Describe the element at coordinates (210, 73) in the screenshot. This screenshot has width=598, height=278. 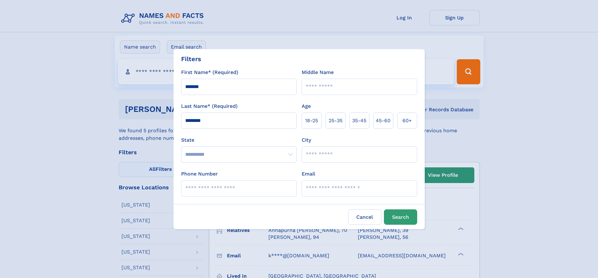
I see `label: First Name* (Required)` at that location.